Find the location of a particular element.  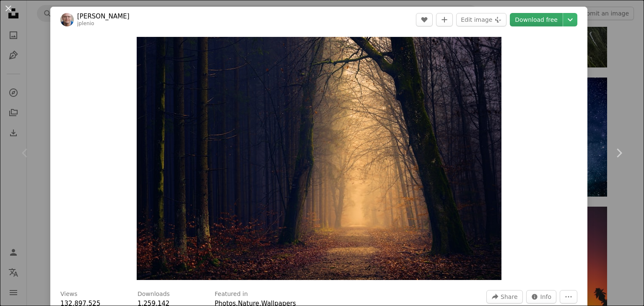

a: Next is located at coordinates (619, 153).